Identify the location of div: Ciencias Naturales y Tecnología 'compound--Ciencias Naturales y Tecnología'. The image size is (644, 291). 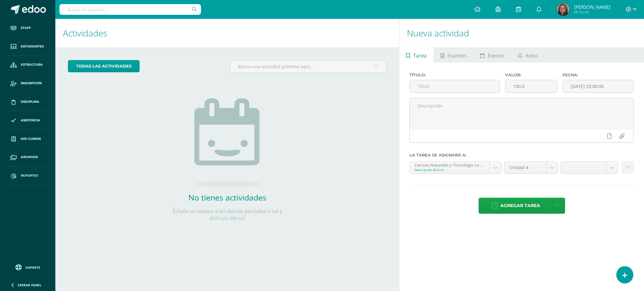
(449, 164).